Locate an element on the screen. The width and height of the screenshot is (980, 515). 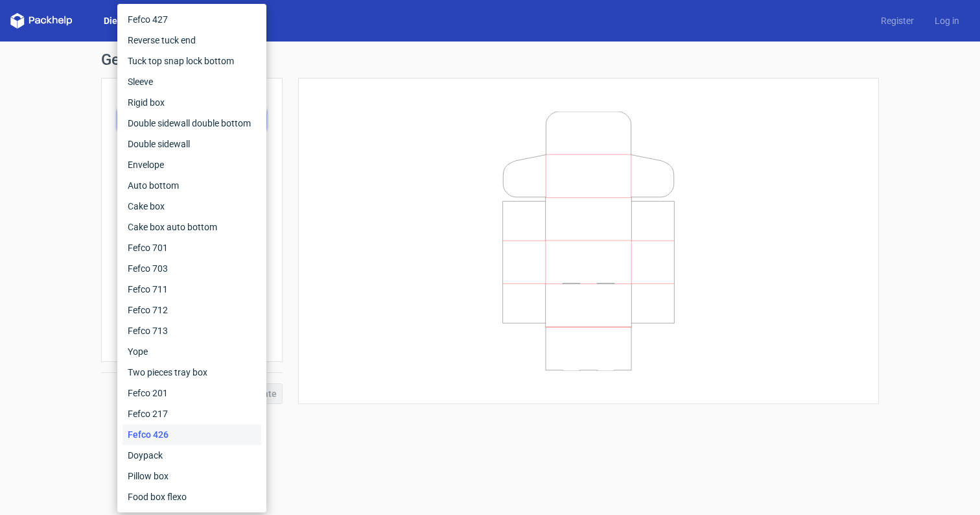
div: Sleeve is located at coordinates (192, 82).